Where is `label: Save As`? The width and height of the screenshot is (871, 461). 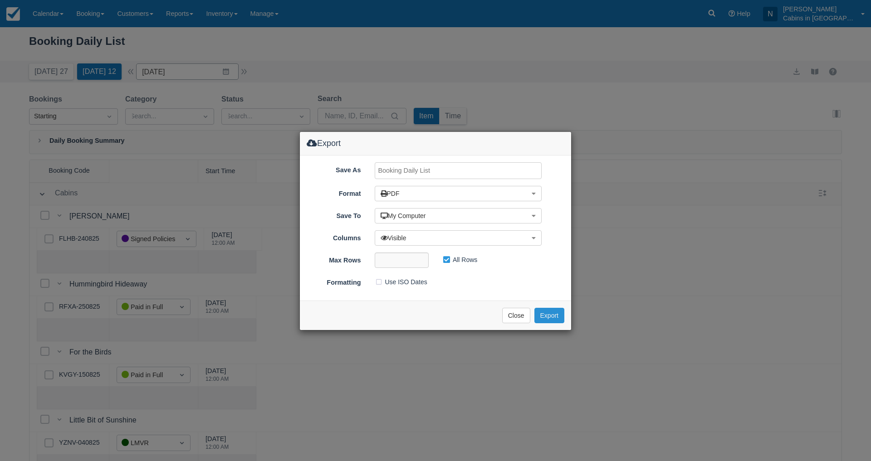
label: Save As is located at coordinates (334, 169).